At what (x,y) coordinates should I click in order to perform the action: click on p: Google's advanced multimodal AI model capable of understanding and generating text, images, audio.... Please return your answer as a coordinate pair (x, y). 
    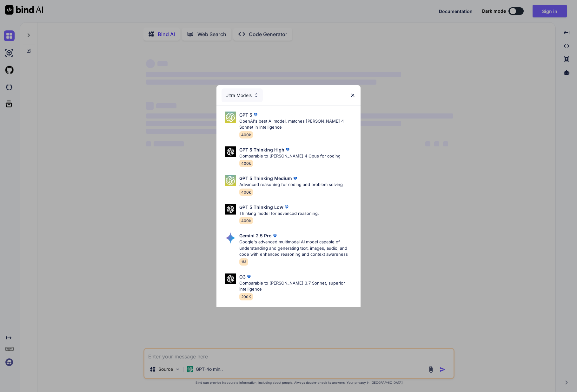
    Looking at the image, I should click on (297, 248).